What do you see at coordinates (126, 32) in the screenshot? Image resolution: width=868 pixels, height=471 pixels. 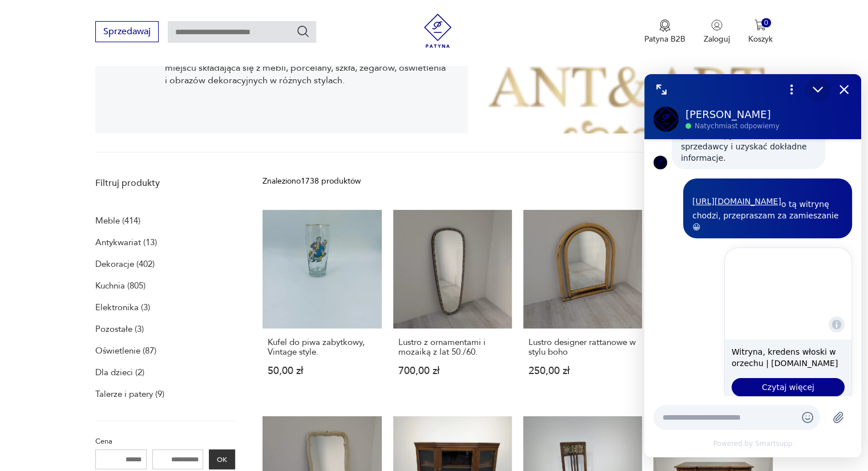 I see `a: Sprzedawaj` at bounding box center [126, 32].